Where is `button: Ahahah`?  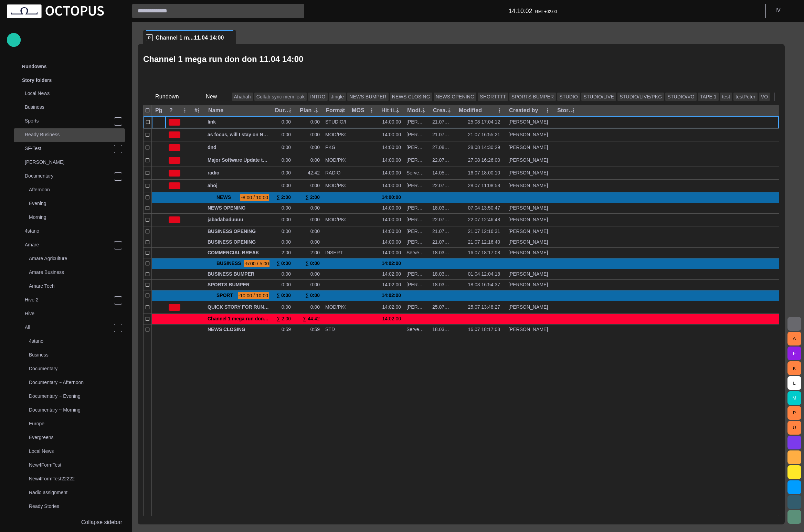
button: Ahahah is located at coordinates (243, 96).